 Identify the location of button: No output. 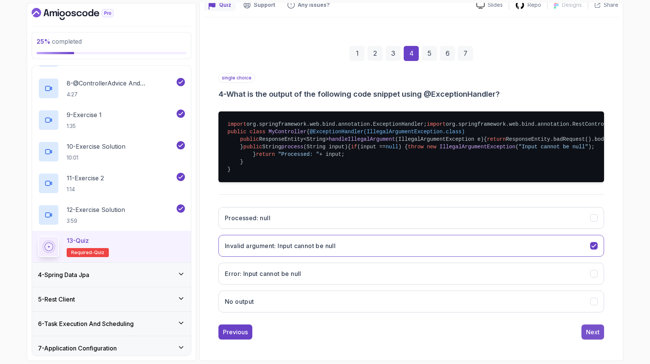
(411, 302).